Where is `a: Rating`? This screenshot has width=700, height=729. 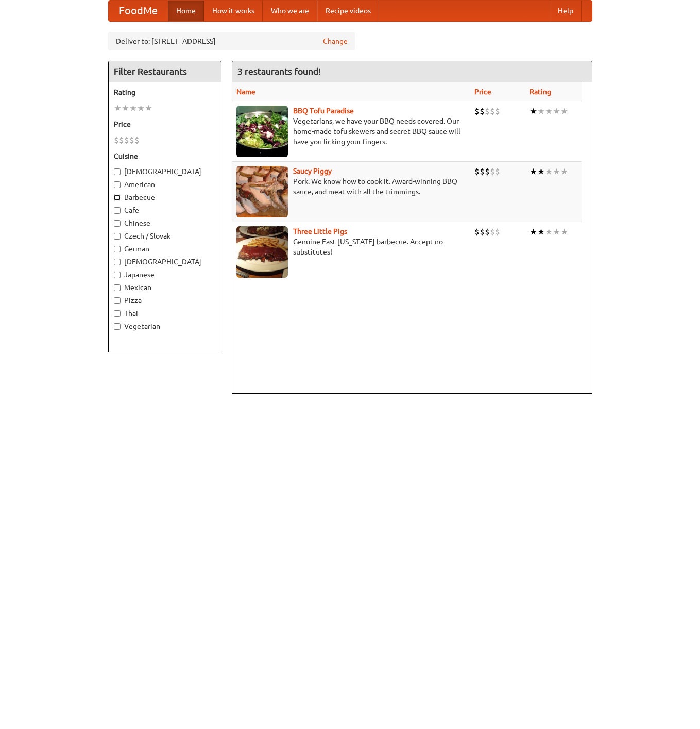
a: Rating is located at coordinates (540, 92).